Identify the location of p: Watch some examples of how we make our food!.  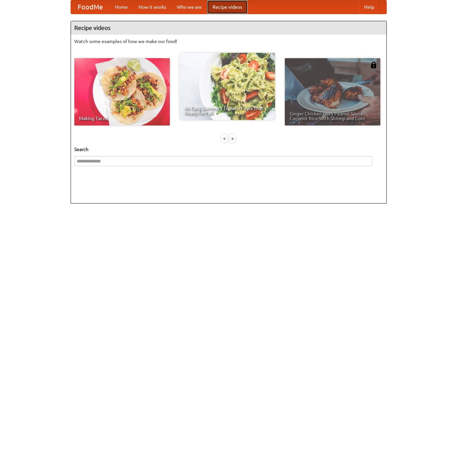
(229, 41).